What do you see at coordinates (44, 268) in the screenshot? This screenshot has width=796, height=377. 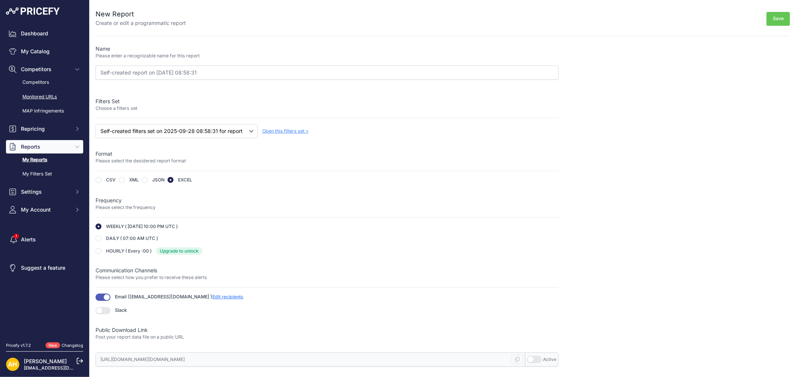 I see `a: Suggest a feature` at bounding box center [44, 268].